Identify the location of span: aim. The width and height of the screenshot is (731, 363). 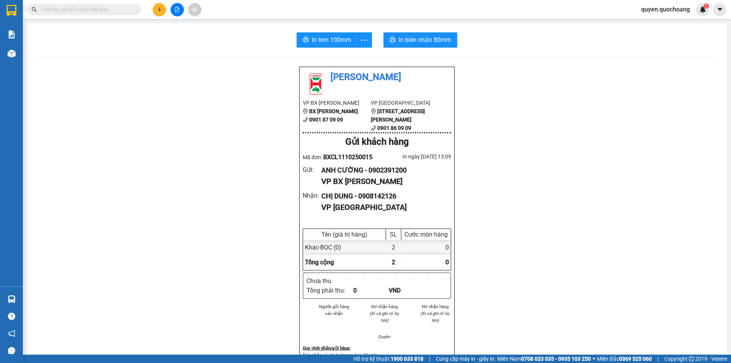
(195, 10).